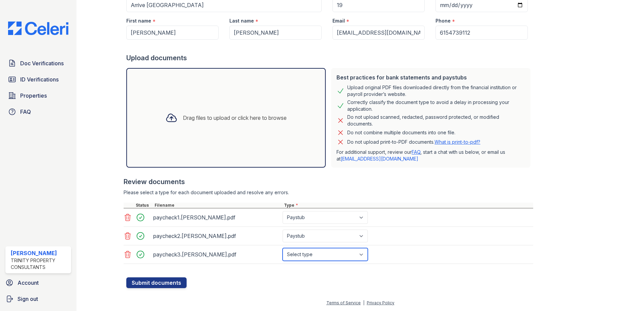 The image size is (644, 311). I want to click on a: What is print-to-pdf?, so click(457, 142).